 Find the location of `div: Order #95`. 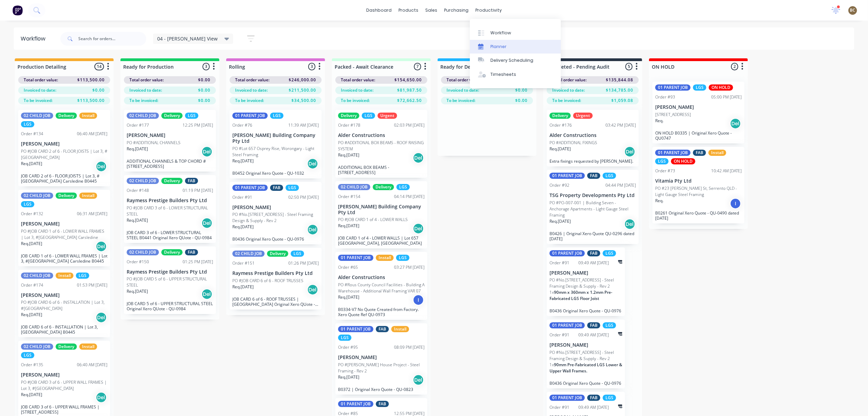

div: Order #95 is located at coordinates (348, 347).